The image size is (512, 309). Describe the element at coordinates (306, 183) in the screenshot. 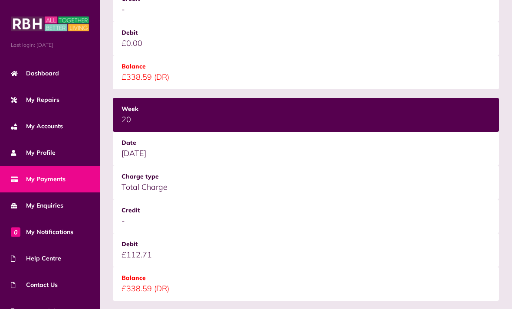

I see `td: Total Charge` at that location.